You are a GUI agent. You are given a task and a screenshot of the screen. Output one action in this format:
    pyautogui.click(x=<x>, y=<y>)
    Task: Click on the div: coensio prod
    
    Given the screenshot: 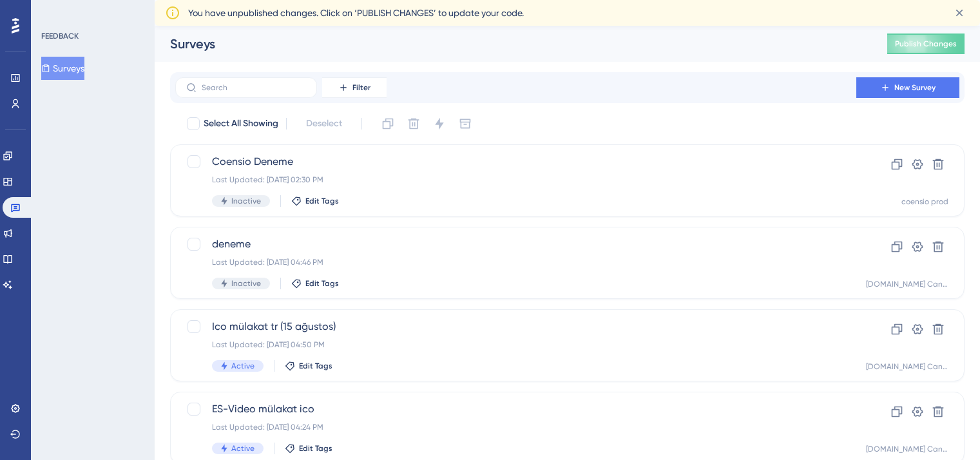 What is the action you would take?
    pyautogui.click(x=924, y=202)
    